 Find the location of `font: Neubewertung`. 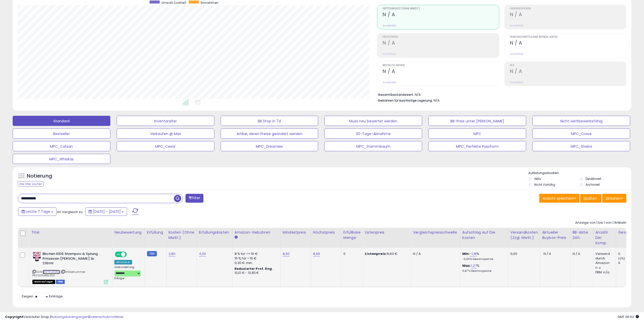

font: Neubewertung is located at coordinates (128, 232).